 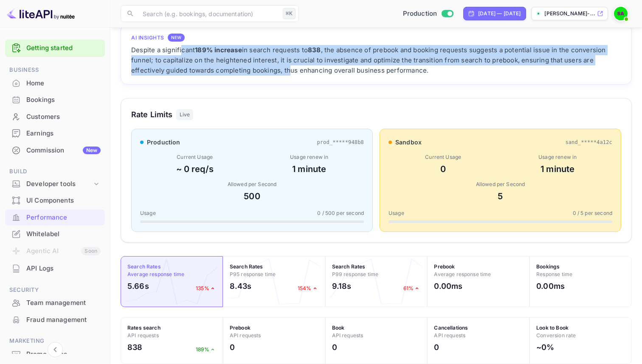 What do you see at coordinates (177, 37) in the screenshot?
I see `div: NEW` at bounding box center [177, 37].